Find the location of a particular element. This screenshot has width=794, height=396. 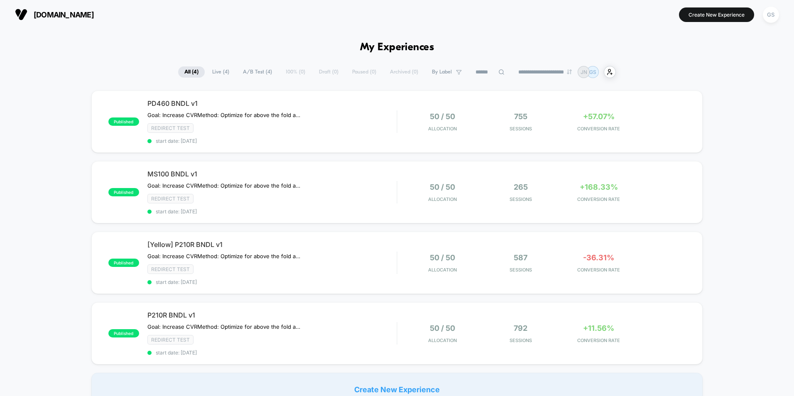

span: 587 is located at coordinates (520, 257).